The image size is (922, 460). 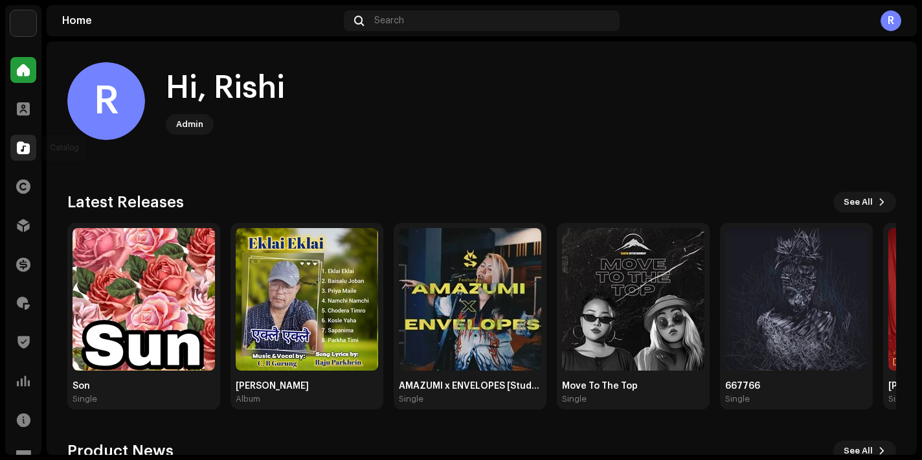 What do you see at coordinates (190, 124) in the screenshot?
I see `div: Admin` at bounding box center [190, 124].